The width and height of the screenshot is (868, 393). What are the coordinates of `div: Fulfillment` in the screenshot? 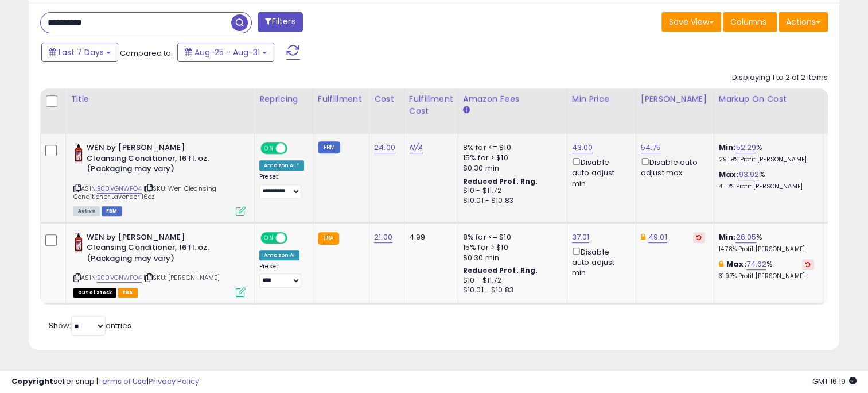 It's located at (341, 98).